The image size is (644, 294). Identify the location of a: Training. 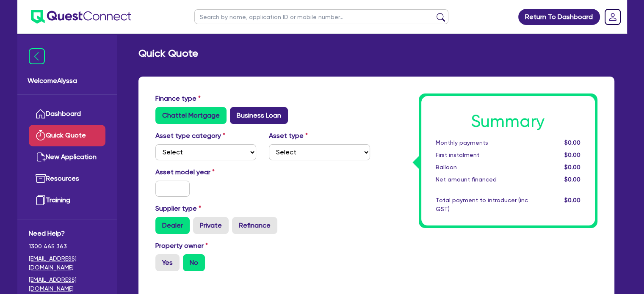
(67, 200).